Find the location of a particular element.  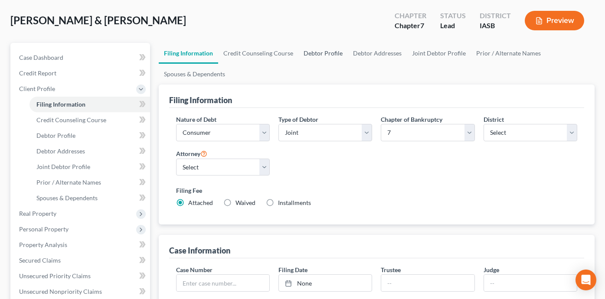

label: Type of Debtor is located at coordinates (299, 119).